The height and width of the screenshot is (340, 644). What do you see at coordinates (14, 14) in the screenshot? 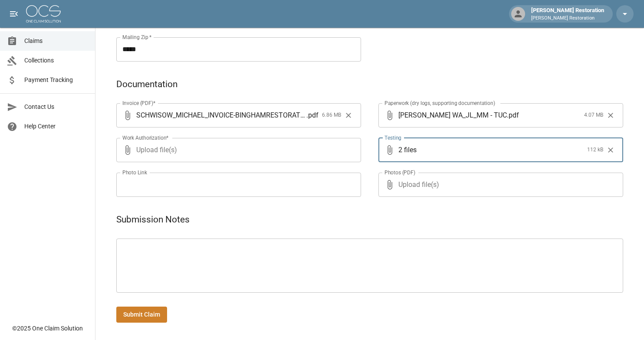
I see `button: open drawer` at bounding box center [14, 14].